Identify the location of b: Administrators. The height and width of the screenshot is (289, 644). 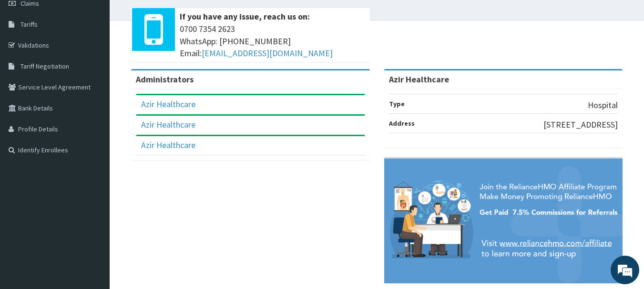
(164, 79).